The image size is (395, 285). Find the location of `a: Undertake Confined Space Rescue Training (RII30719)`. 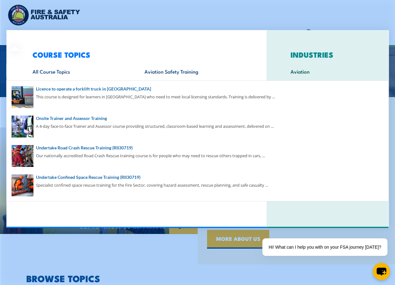

a: Undertake Confined Space Rescue Training (RII30719) is located at coordinates (197, 177).